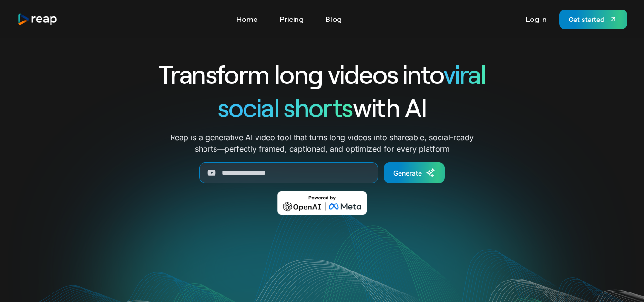 This screenshot has width=644, height=302. I want to click on a: Home, so click(247, 19).